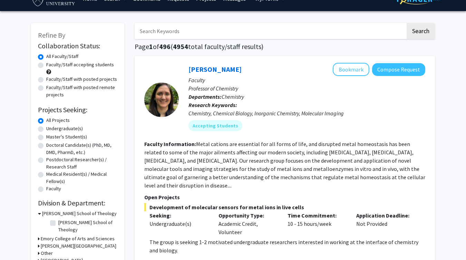 The height and width of the screenshot is (260, 466). Describe the element at coordinates (78, 238) in the screenshot. I see `h3: Emory College of Arts and Sciences` at that location.